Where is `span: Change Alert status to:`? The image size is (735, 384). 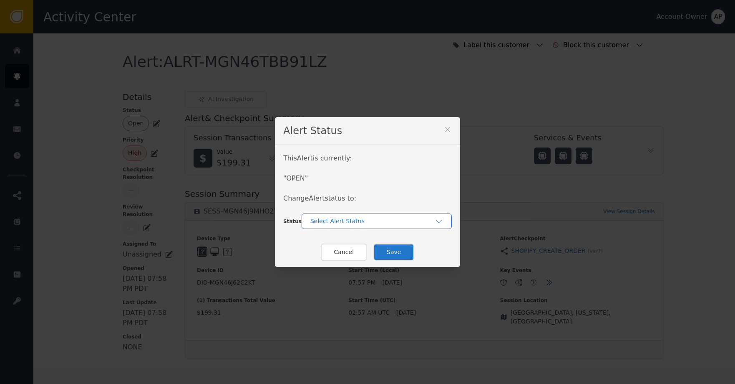 span: Change Alert status to: is located at coordinates (320, 198).